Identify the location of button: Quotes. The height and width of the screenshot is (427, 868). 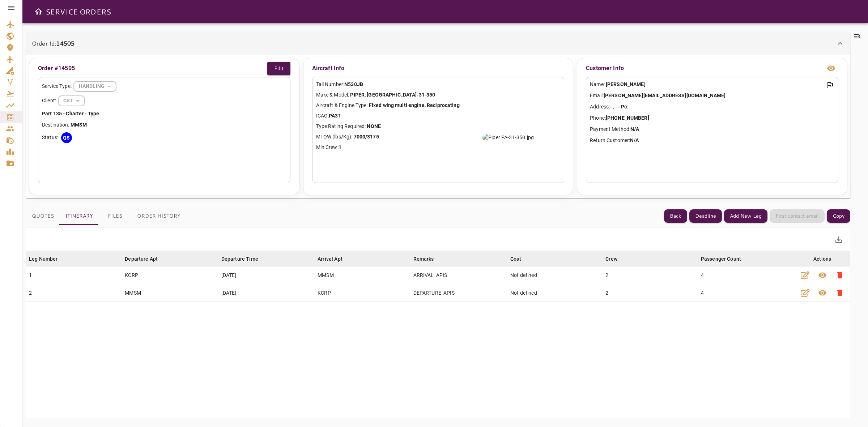
(43, 217).